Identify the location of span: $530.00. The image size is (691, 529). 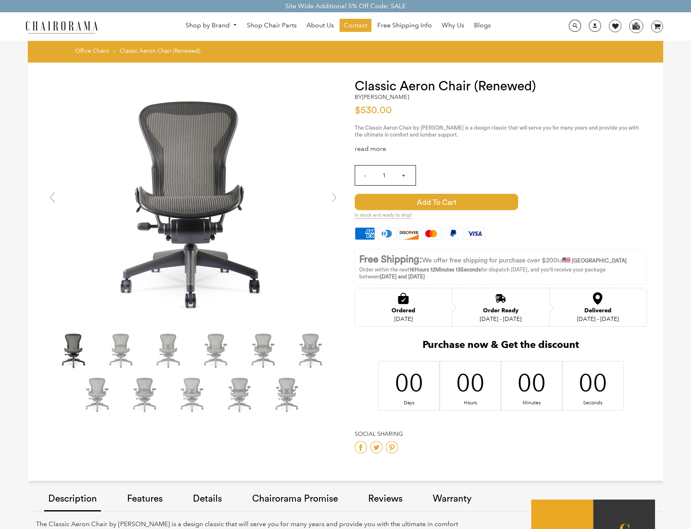
(373, 110).